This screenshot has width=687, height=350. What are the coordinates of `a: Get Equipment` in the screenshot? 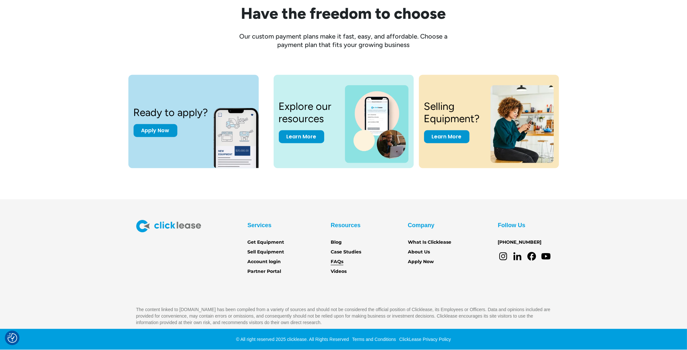 It's located at (266, 243).